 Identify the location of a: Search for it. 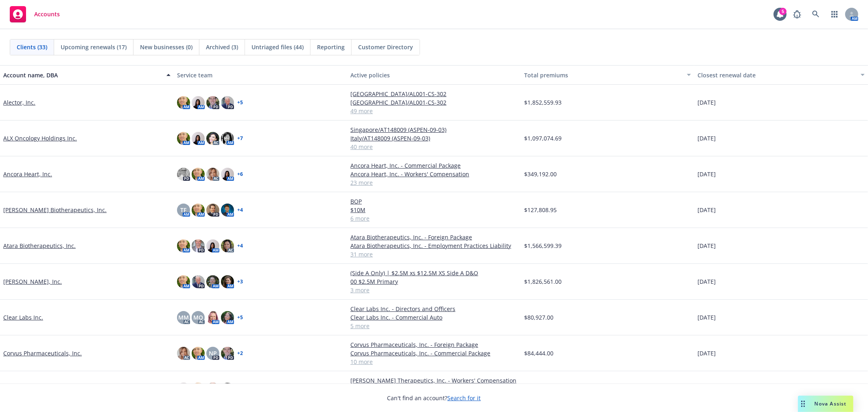
(465, 397).